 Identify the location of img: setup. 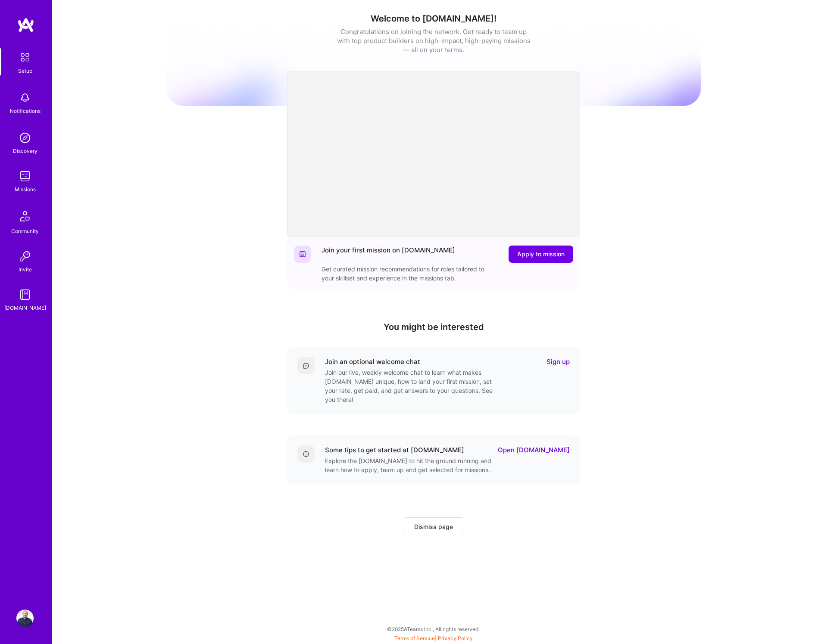
(25, 58).